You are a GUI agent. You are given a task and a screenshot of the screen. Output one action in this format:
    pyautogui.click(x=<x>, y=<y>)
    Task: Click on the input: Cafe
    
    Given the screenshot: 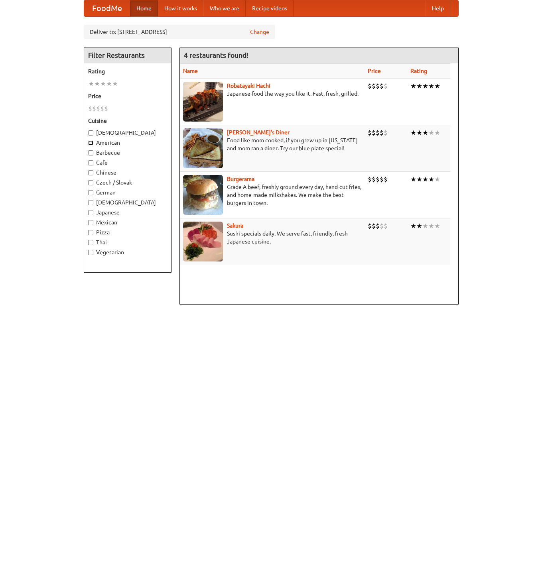 What is the action you would take?
    pyautogui.click(x=90, y=163)
    